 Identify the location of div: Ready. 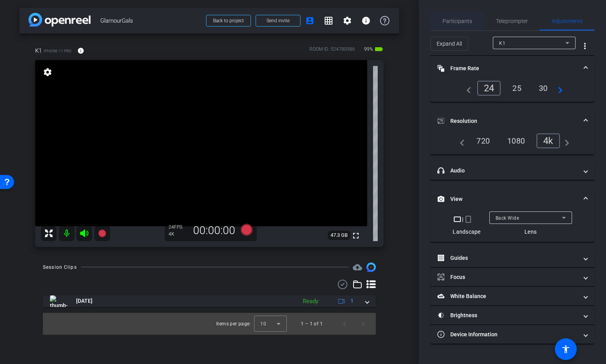
(310, 301).